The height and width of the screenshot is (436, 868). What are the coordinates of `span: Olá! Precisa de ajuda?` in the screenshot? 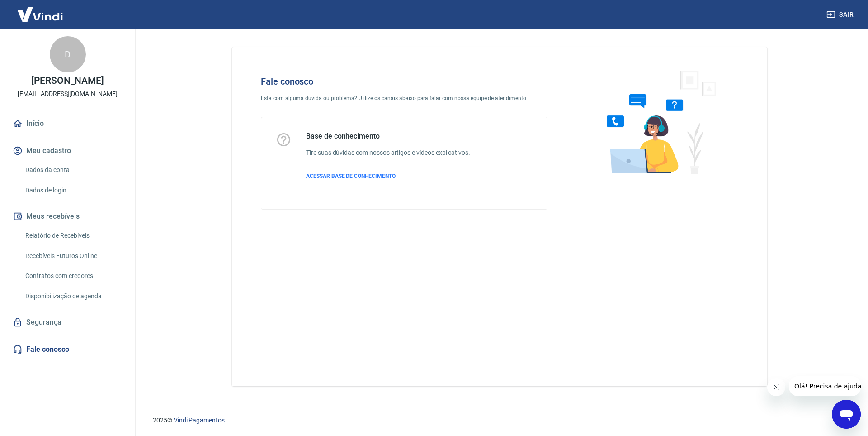 It's located at (41, 10).